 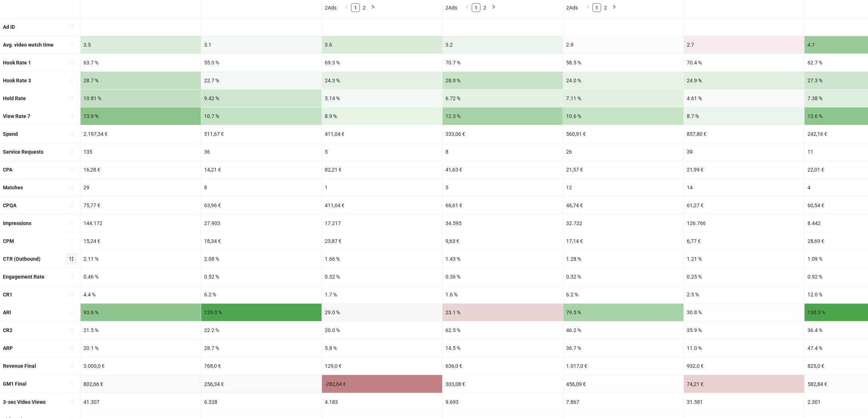 I want to click on div: 14, so click(x=744, y=188).